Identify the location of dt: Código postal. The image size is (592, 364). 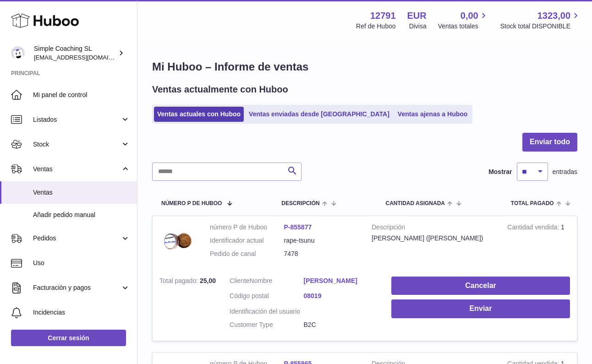
(266, 297).